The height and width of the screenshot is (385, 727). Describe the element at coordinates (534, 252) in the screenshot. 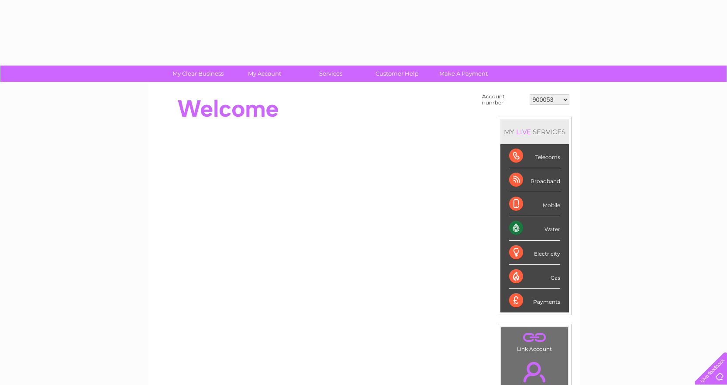

I see `div: Electricity` at that location.